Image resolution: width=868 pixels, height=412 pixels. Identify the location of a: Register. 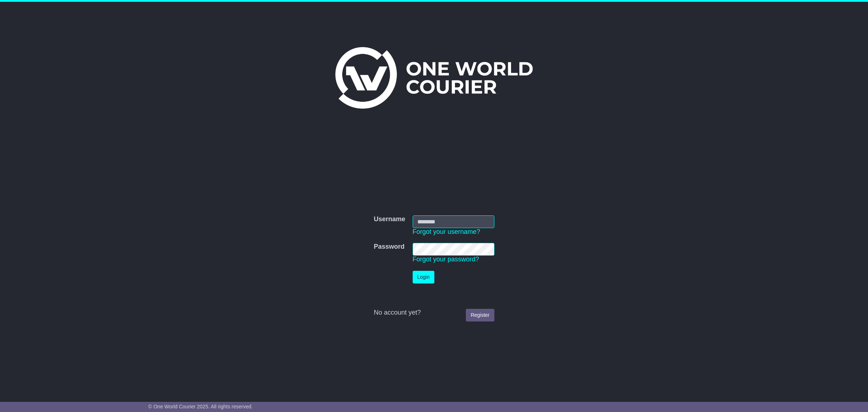
(480, 315).